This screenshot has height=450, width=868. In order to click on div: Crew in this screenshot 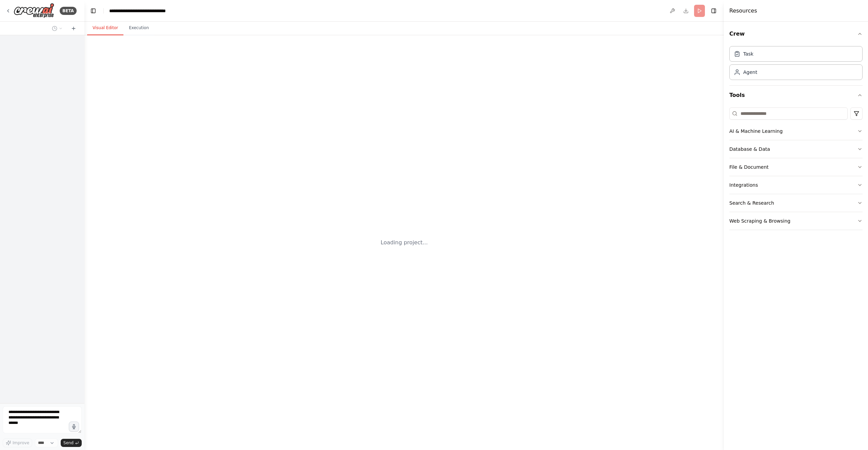, I will do `click(795, 64)`.